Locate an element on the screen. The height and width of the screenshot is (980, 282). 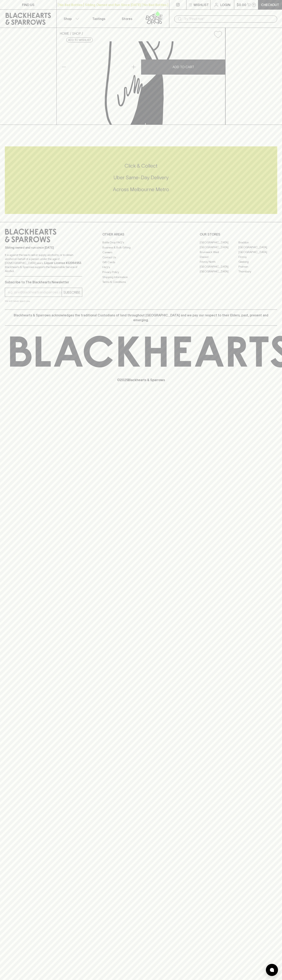
img: Proper Crisp Big Cut Paprika Smoked Paprika Chips 150g is located at coordinates (141, 83).